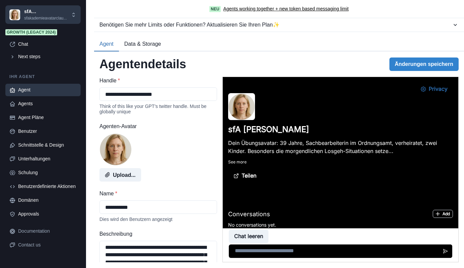 This screenshot has height=268, width=464. What do you see at coordinates (142, 44) in the screenshot?
I see `button: Data & Storage` at bounding box center [142, 44].